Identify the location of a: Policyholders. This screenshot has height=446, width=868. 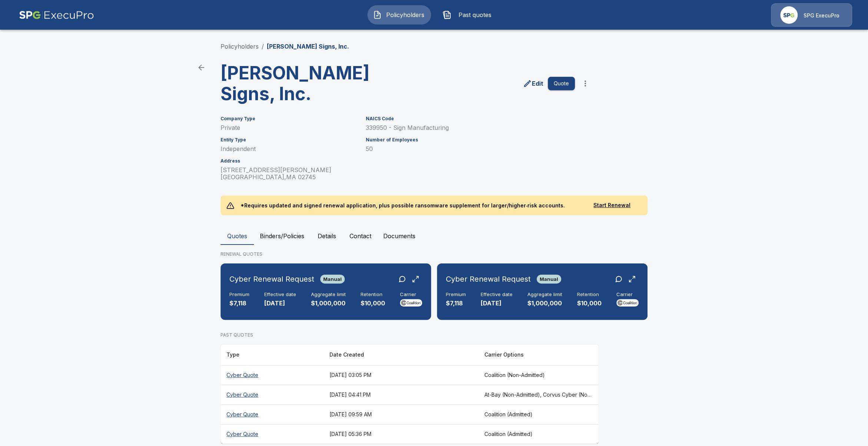
(240, 46).